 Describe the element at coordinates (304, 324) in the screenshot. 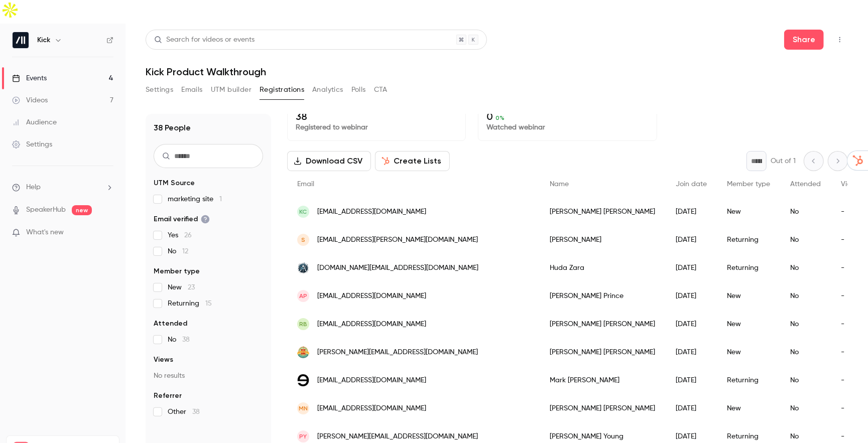

I see `span: RB` at that location.